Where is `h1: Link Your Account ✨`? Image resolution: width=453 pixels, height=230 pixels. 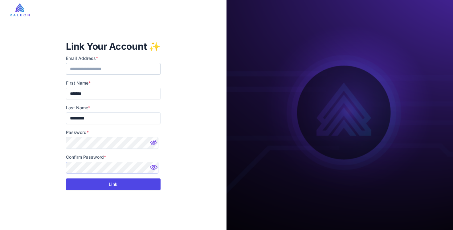
h1: Link Your Account ✨ is located at coordinates (113, 46).